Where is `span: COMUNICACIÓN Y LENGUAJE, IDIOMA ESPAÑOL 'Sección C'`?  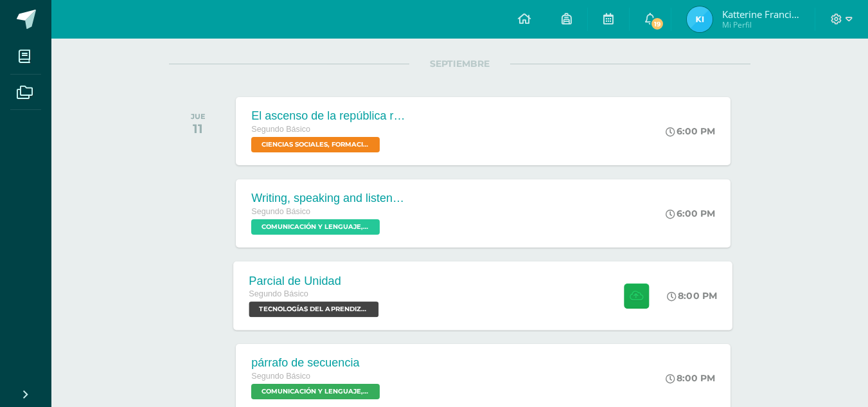
span: COMUNICACIÓN Y LENGUAJE, IDIOMA ESPAÑOL 'Sección C' is located at coordinates (315, 392).